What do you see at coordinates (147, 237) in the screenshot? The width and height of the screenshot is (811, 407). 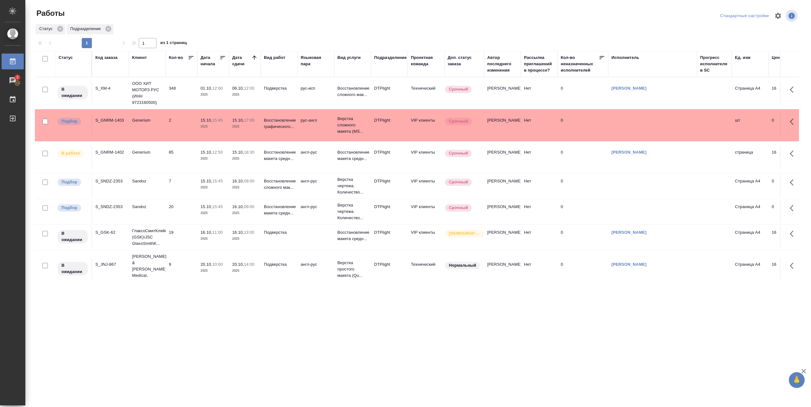 I see `p: ГлаксоСмитКляйн (GSK)\JSC GlaxoSmithK...` at bounding box center [147, 237].